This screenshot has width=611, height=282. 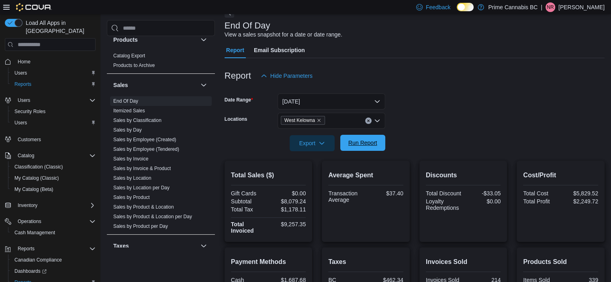 I want to click on h3: Taxes, so click(x=121, y=246).